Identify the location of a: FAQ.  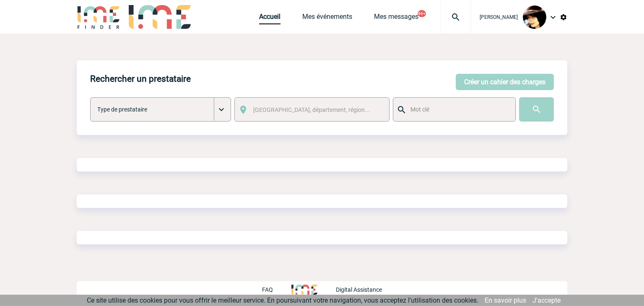
(276, 289).